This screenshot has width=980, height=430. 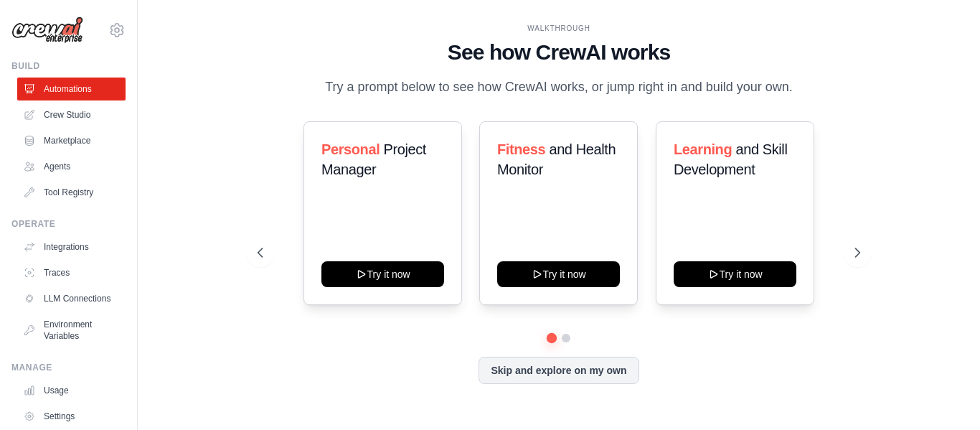 I want to click on span: and Health Monitor, so click(x=556, y=159).